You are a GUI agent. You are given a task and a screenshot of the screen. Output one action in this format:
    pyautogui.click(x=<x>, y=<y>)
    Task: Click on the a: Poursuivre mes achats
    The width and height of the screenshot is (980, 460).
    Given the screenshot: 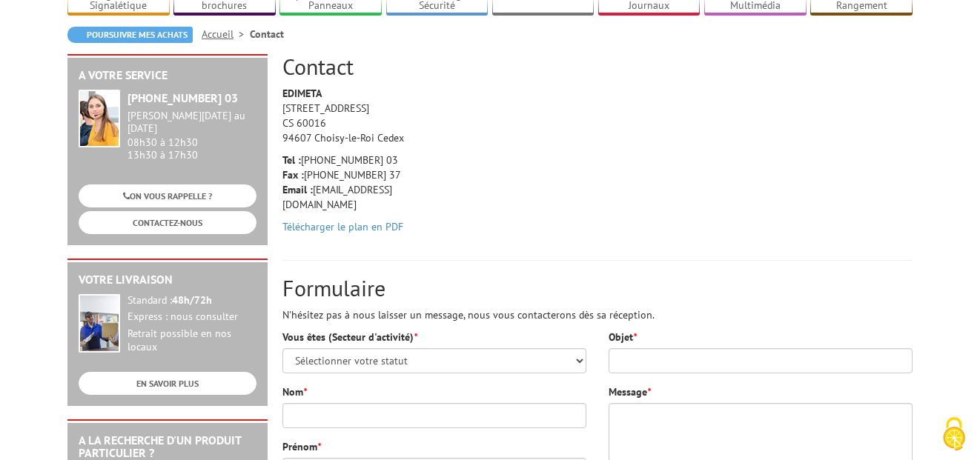 What is the action you would take?
    pyautogui.click(x=130, y=35)
    